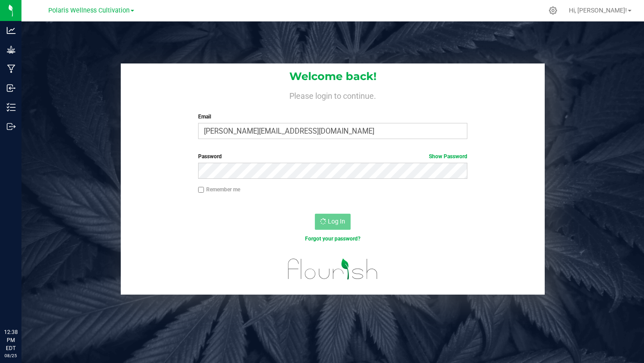 This screenshot has width=644, height=363. I want to click on inline-svg: Analytics, so click(11, 31).